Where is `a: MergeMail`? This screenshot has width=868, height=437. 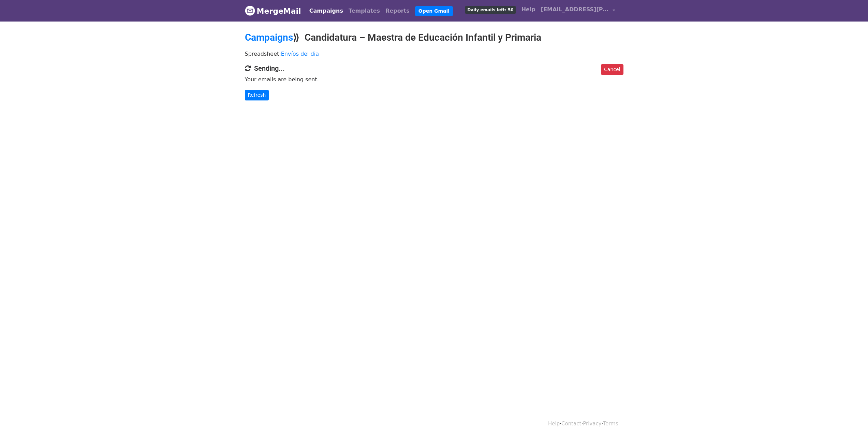 a: MergeMail is located at coordinates (273, 10).